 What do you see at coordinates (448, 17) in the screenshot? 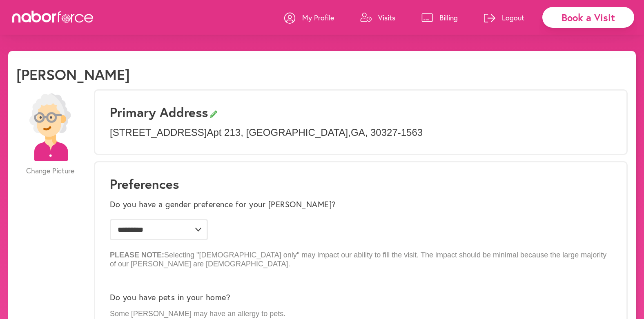
I see `p: Billing` at bounding box center [448, 17].